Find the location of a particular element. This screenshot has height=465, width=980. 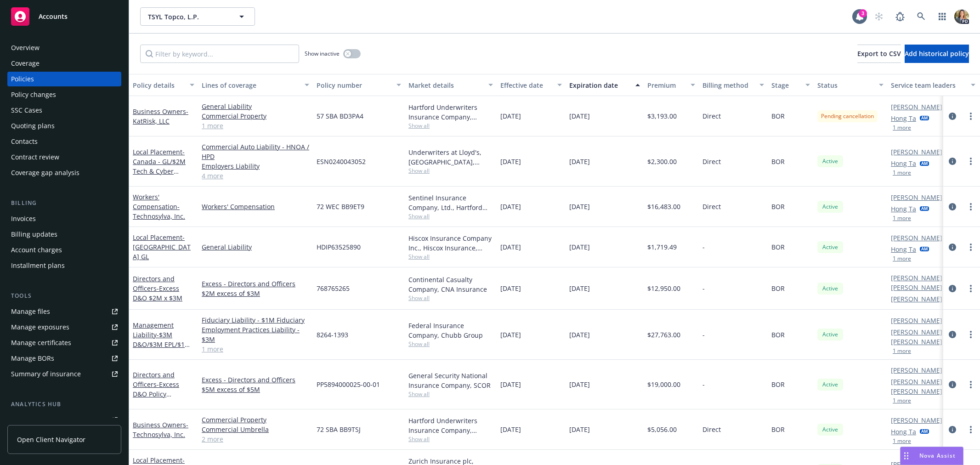

a: Quoting plans is located at coordinates (64, 126).